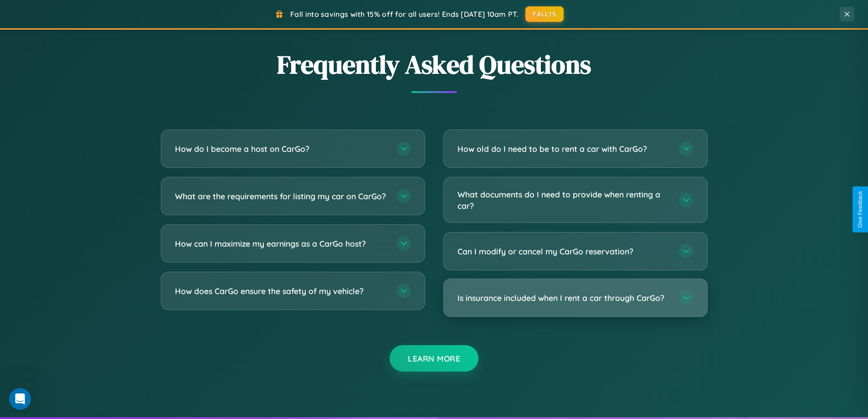 Image resolution: width=868 pixels, height=419 pixels. Describe the element at coordinates (544, 14) in the screenshot. I see `button: FALL15` at that location.